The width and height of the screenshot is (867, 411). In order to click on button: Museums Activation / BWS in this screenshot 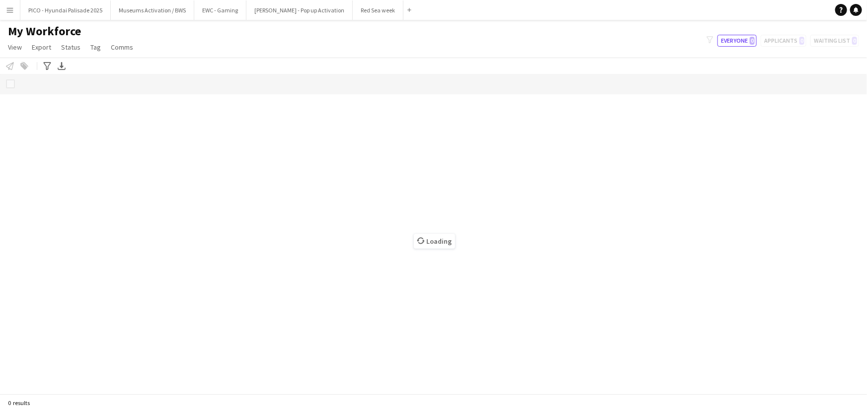, I will do `click(153, 10)`.